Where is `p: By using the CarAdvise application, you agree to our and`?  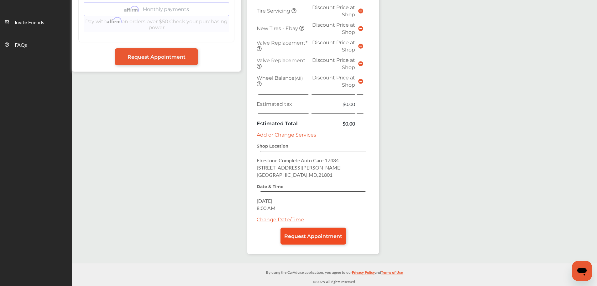
p: By using the CarAdvise application, you agree to our and is located at coordinates (334, 271).